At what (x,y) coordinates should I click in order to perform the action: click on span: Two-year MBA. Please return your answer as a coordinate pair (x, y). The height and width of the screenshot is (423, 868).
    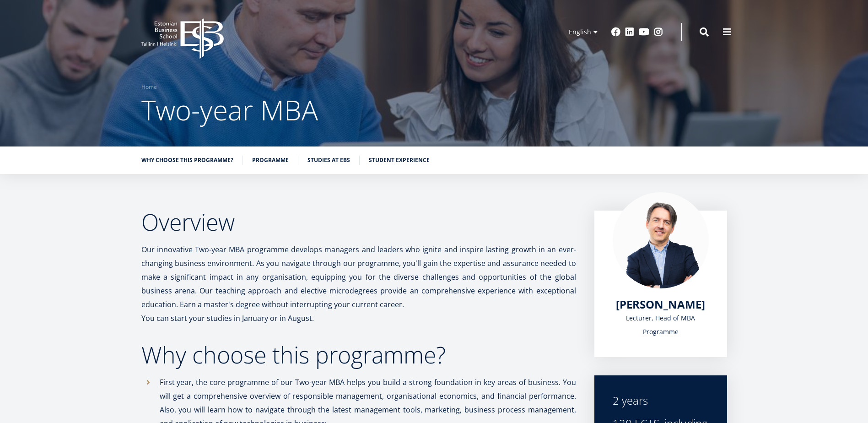
    Looking at the image, I should click on (230, 110).